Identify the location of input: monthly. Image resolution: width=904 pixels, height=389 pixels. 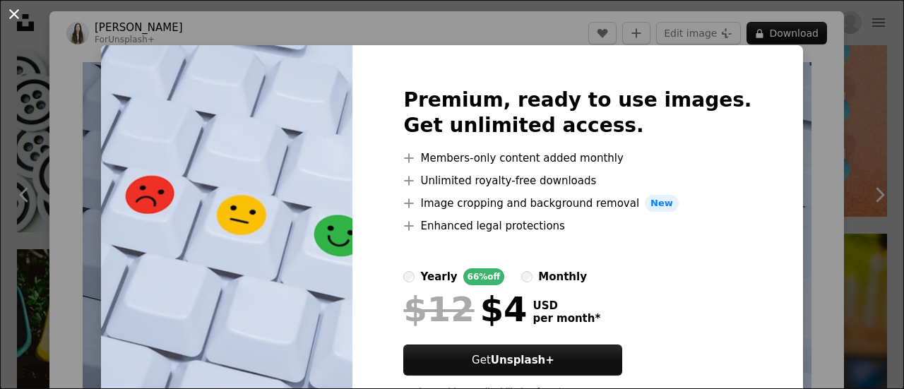
(527, 277).